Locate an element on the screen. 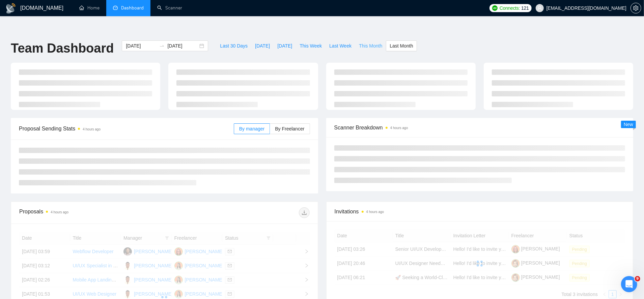 The height and width of the screenshot is (299, 644). span: Last Month is located at coordinates (401, 46).